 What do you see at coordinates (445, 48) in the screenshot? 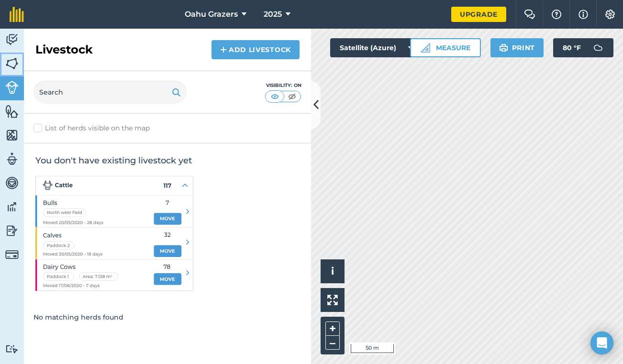
I see `button: Measure` at bounding box center [445, 48].